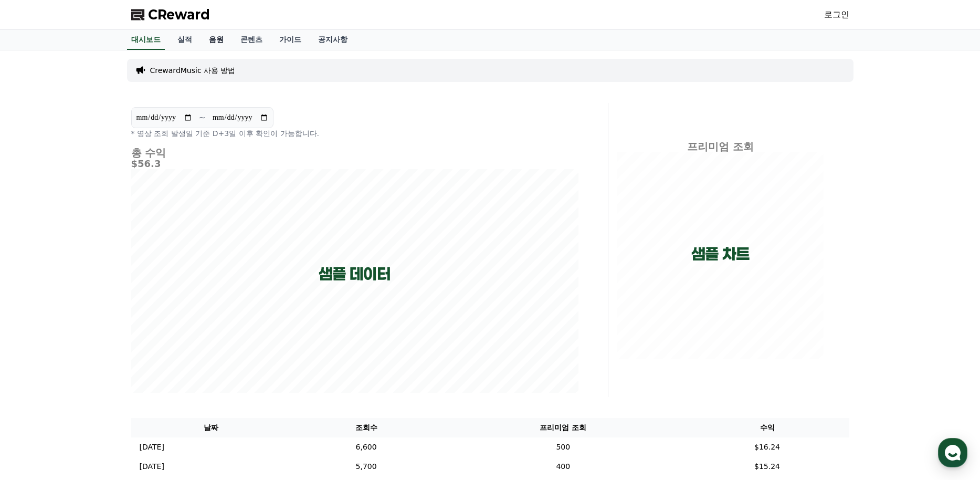  Describe the element at coordinates (563, 447) in the screenshot. I see `td: 500` at that location.